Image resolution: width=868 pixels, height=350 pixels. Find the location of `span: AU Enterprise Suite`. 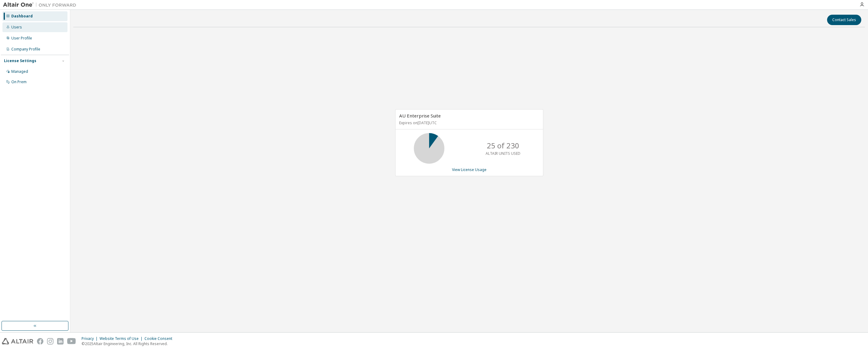

span: AU Enterprise Suite is located at coordinates (420, 116).